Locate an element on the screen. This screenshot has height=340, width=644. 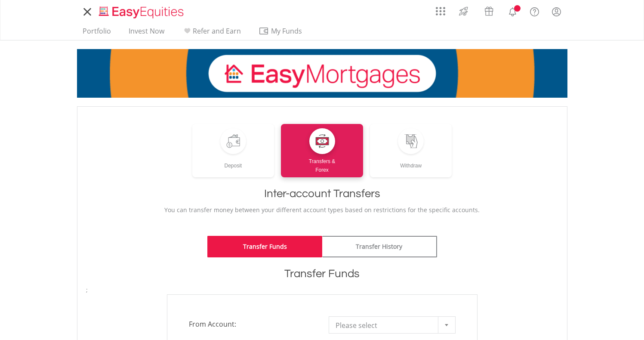
img: vouchers-v2.svg is located at coordinates (488, 11).